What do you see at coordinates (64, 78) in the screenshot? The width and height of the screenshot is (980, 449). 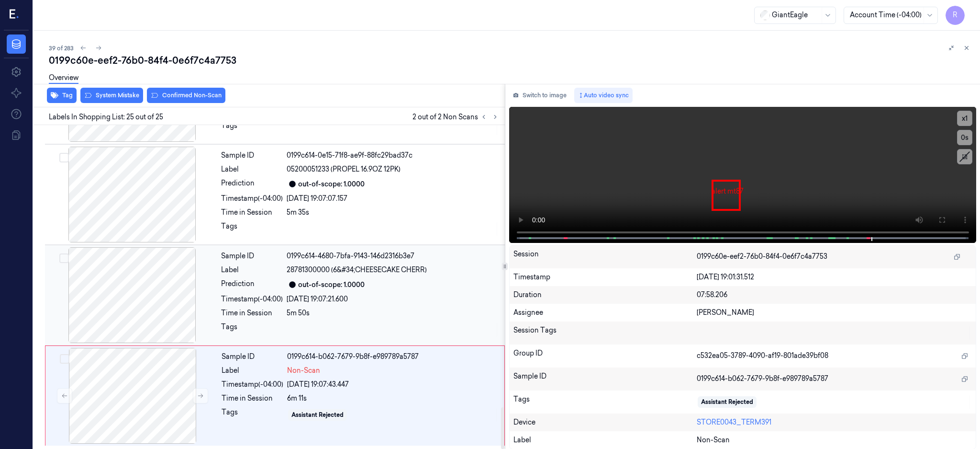 I see `a: Overview` at bounding box center [64, 78].